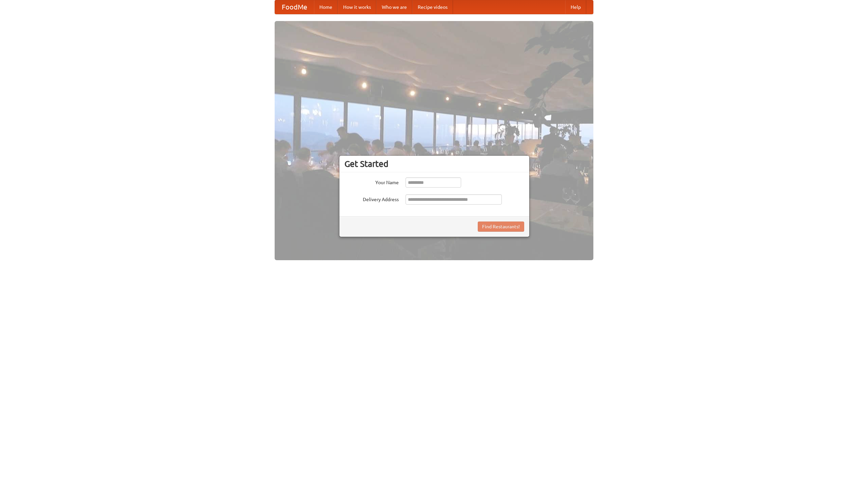  What do you see at coordinates (372, 198) in the screenshot?
I see `label: Delivery Address` at bounding box center [372, 198].